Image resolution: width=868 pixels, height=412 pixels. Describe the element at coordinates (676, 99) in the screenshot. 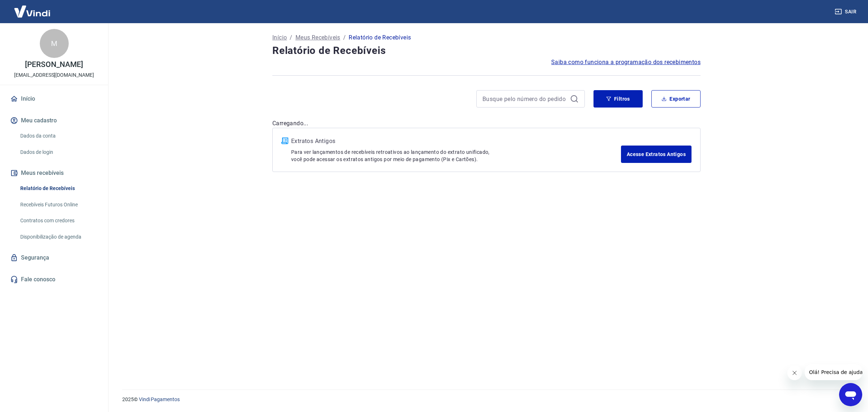

I see `button: Exportar` at that location.